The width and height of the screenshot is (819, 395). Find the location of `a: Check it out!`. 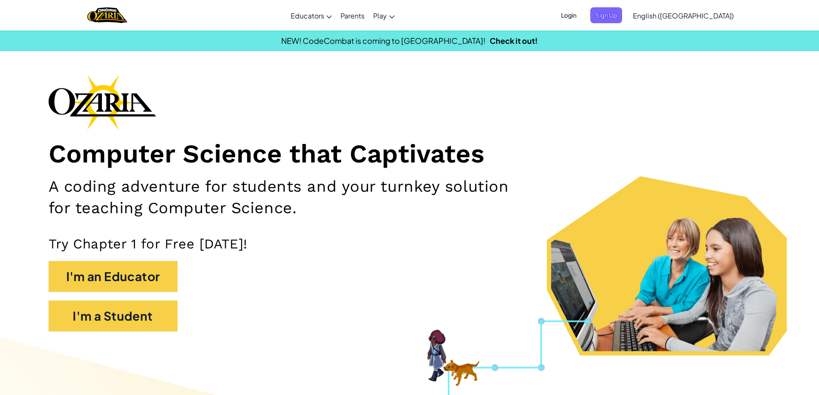

a: Check it out! is located at coordinates (514, 40).